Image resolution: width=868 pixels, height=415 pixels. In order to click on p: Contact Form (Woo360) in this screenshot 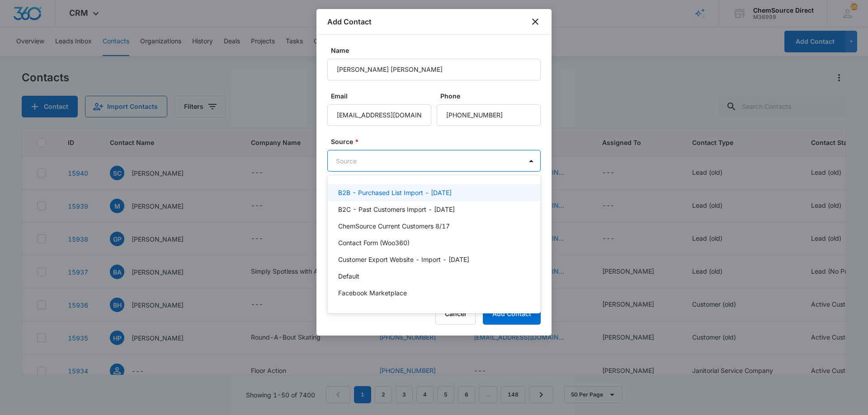, I will do `click(374, 243)`.